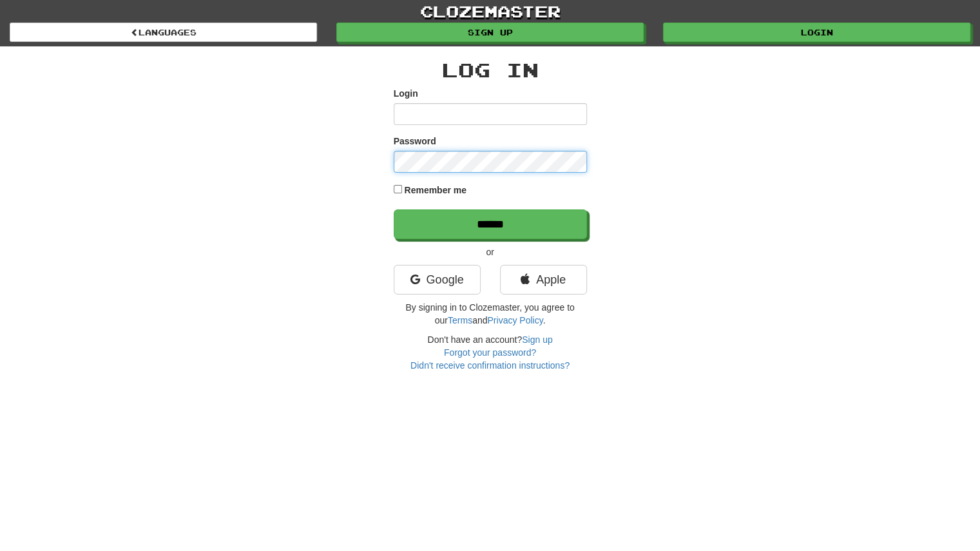 The width and height of the screenshot is (980, 551). What do you see at coordinates (437, 280) in the screenshot?
I see `a: Google` at bounding box center [437, 280].